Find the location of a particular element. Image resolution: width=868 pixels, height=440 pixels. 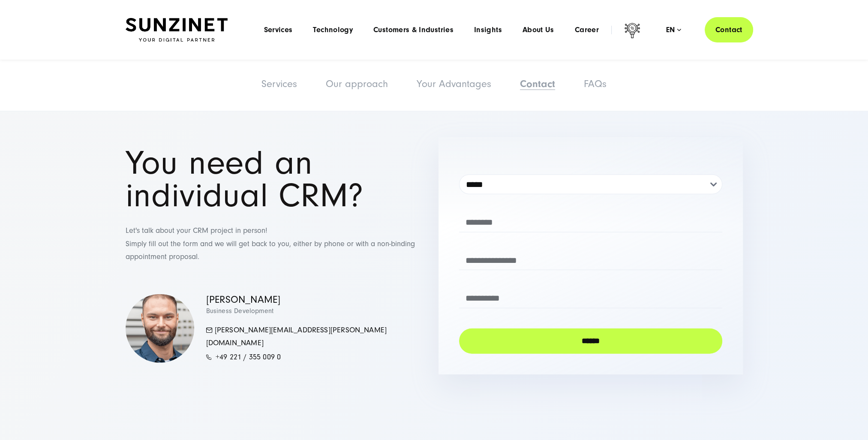

a: About Us is located at coordinates (538, 30).